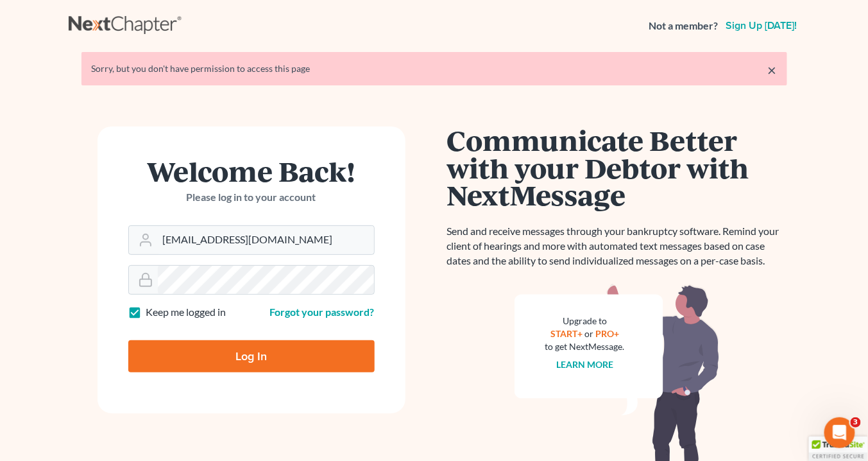 This screenshot has height=461, width=868. What do you see at coordinates (322, 312) in the screenshot?
I see `a: Forgot your password?` at bounding box center [322, 312].